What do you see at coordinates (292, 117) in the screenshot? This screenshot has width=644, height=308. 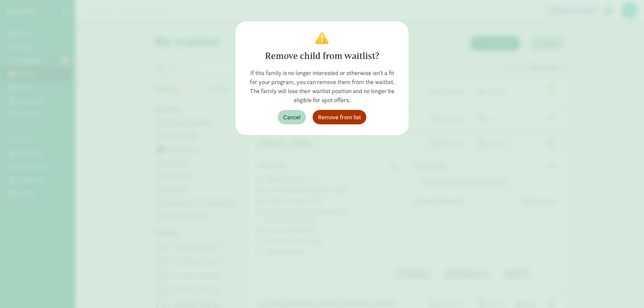 I see `span: Cancel` at bounding box center [292, 117].